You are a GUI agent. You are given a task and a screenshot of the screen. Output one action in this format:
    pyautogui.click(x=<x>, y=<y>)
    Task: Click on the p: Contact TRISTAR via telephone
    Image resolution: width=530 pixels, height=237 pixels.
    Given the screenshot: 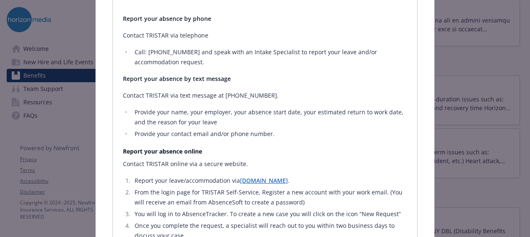 What is the action you would take?
    pyautogui.click(x=265, y=35)
    